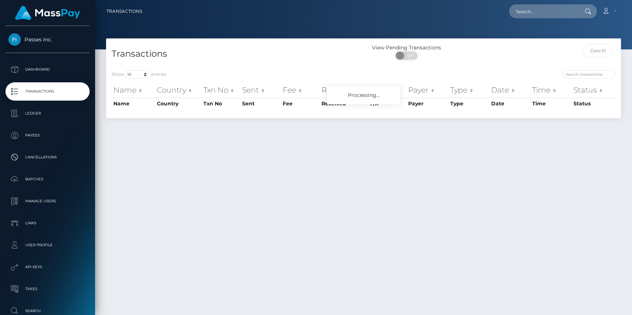  Describe the element at coordinates (48, 223) in the screenshot. I see `p: Links` at that location.